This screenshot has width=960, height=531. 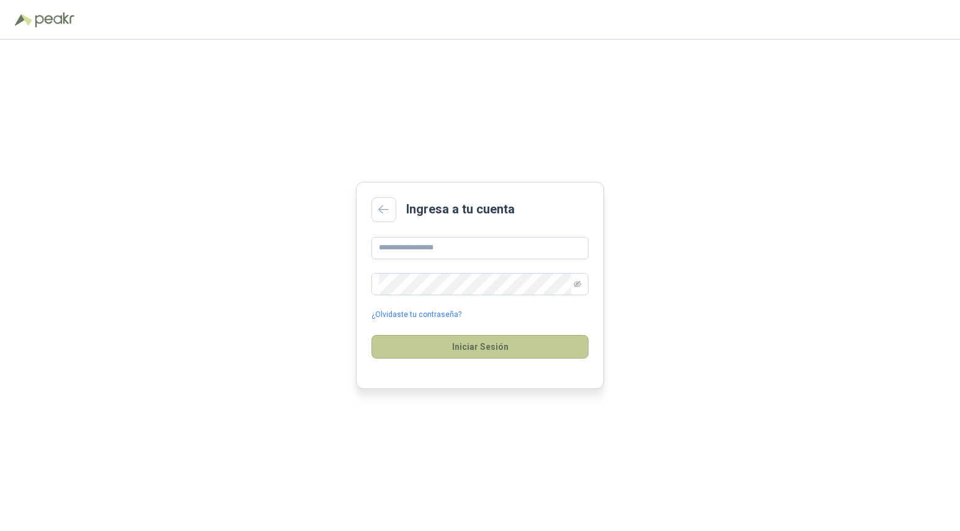 I want to click on img: Peakr, so click(x=55, y=20).